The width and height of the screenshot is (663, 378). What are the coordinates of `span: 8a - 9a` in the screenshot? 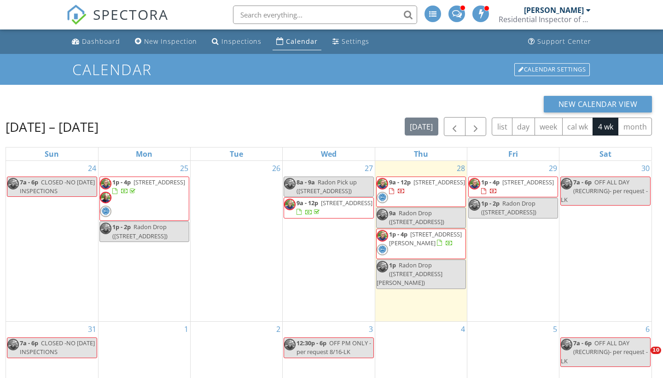 It's located at (306, 182).